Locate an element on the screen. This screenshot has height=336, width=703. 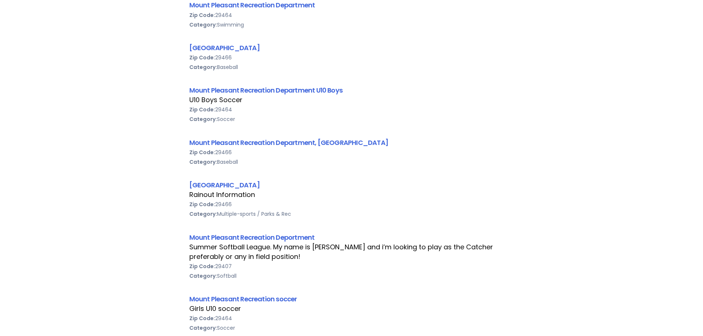
div: Girls U10 soccer is located at coordinates (352, 309).